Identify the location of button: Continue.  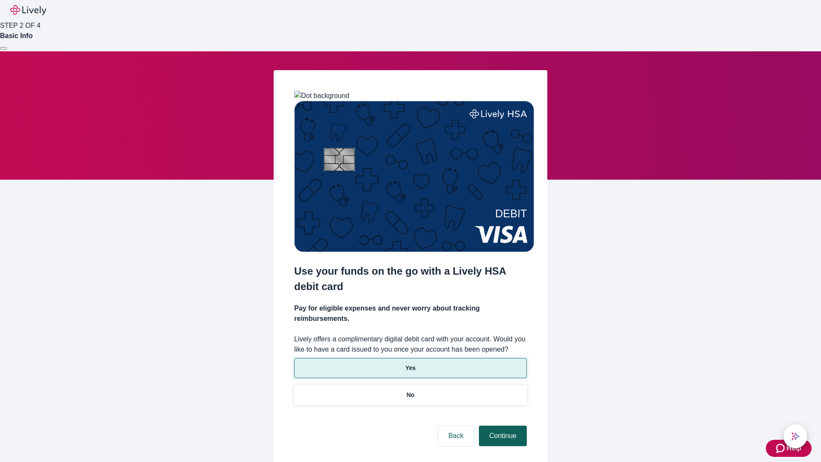
(503, 436).